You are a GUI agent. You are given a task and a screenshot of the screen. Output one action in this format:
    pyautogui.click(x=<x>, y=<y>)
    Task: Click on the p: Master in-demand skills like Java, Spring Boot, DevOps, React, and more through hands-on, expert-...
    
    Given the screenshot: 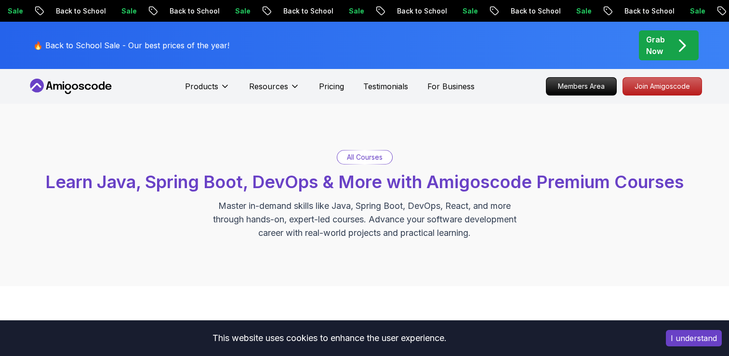 What is the action you would take?
    pyautogui.click(x=365, y=219)
    